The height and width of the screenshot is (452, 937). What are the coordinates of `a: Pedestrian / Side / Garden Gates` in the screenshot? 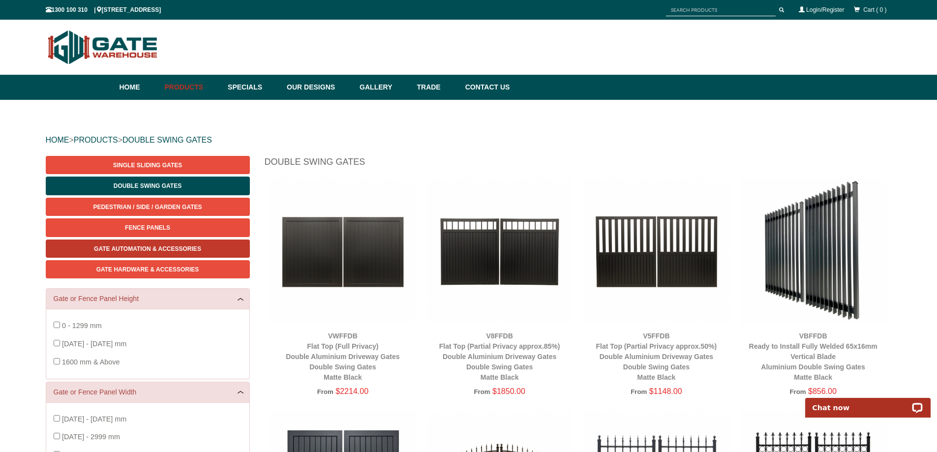 It's located at (148, 207).